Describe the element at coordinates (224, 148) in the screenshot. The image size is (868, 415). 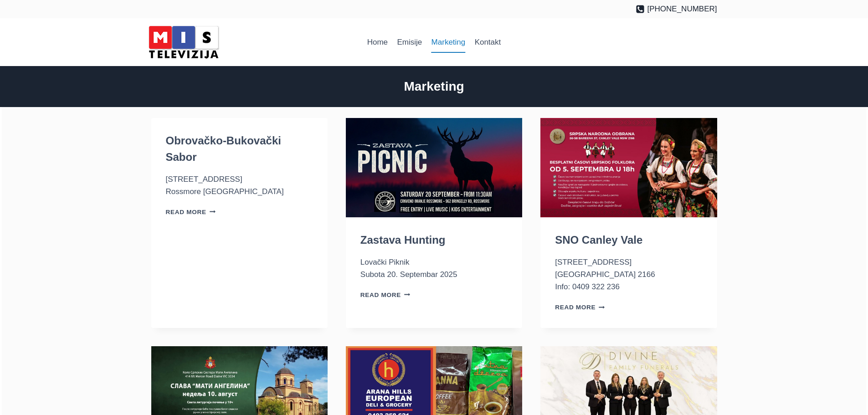
I see `a: Obrovačko-Bukovački Sabor` at that location.